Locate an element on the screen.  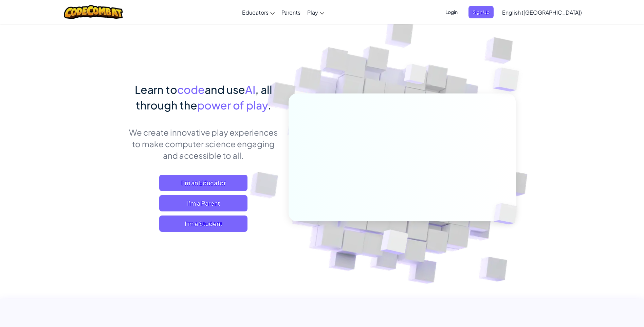
button: I'm a Student is located at coordinates (203, 224).